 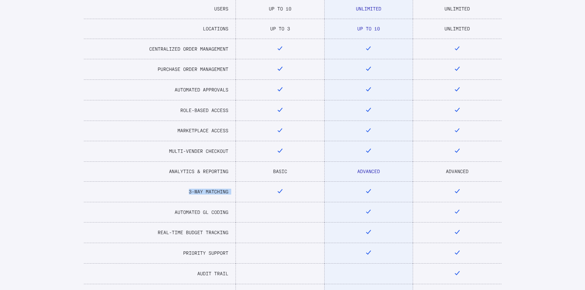 What do you see at coordinates (160, 192) in the screenshot?
I see `td: 3-Way Matching` at bounding box center [160, 192].